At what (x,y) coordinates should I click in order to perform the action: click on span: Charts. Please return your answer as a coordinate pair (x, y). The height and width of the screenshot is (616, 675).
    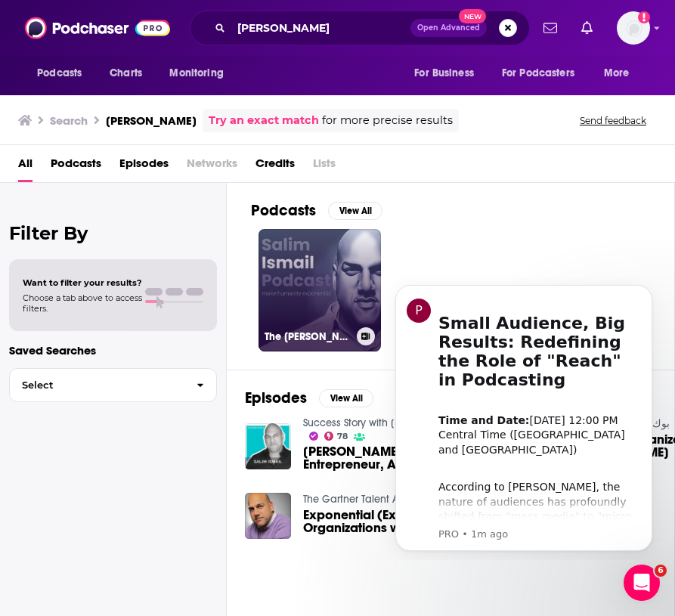
    Looking at the image, I should click on (125, 74).